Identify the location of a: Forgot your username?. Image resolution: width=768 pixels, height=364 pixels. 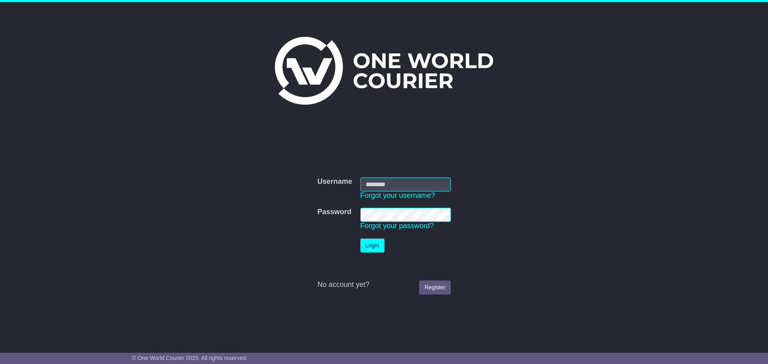
(397, 196).